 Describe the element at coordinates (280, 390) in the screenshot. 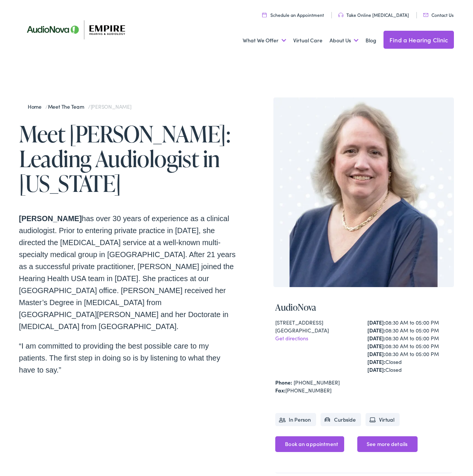

I see `strong: Fax:` at that location.